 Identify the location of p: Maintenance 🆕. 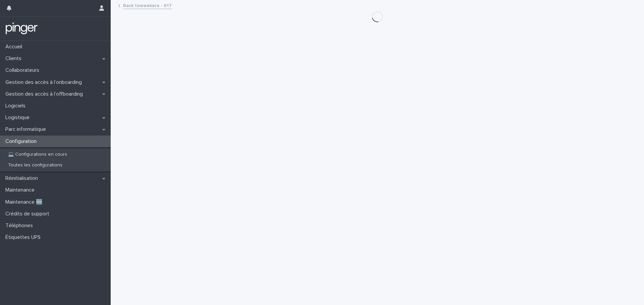
(25, 202).